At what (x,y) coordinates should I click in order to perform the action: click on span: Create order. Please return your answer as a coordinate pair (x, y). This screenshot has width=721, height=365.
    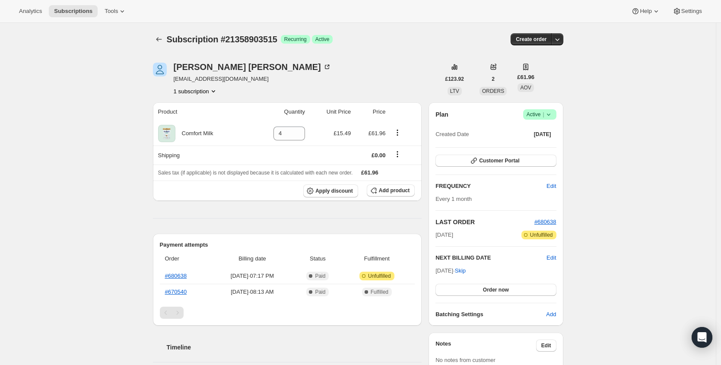
    Looking at the image, I should click on (531, 39).